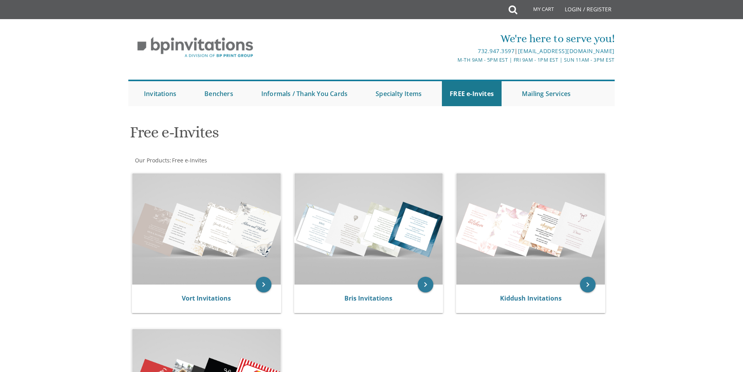  Describe the element at coordinates (531, 229) in the screenshot. I see `img: Kiddush Invitations` at that location.